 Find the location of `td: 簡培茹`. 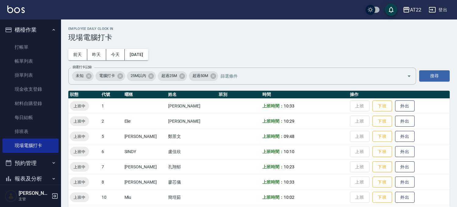

td: 簡培茹 is located at coordinates (192, 198).